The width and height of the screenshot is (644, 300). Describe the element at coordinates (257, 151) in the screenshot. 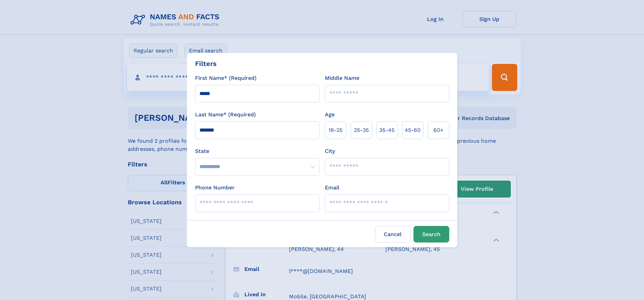

I see `label: State` at that location.